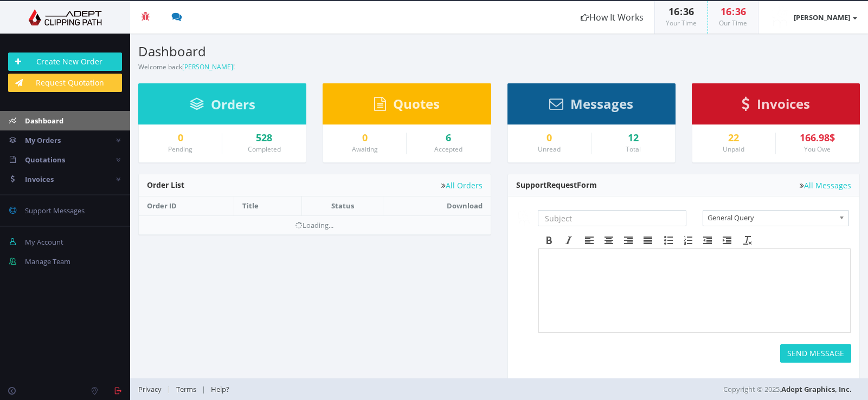 This screenshot has width=868, height=400. I want to click on div: 166.98$, so click(817, 138).